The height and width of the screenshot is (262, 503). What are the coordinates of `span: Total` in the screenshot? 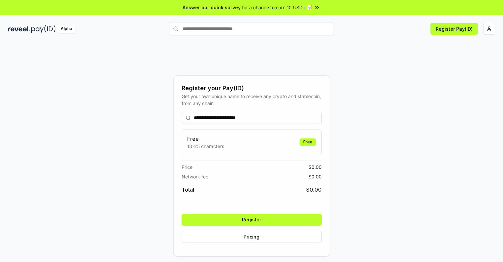 It's located at (188, 189).